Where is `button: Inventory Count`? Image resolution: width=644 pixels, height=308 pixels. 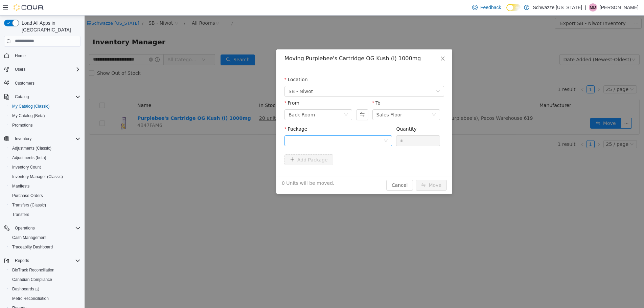 button: Inventory Count is located at coordinates (45, 167).